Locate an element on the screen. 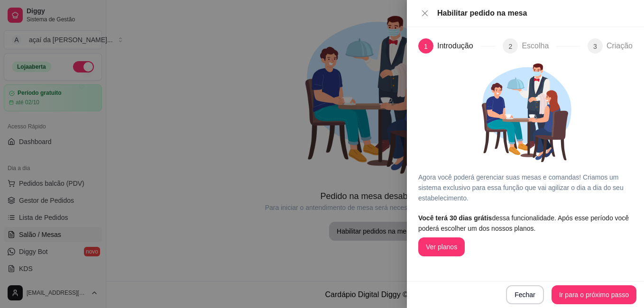 This screenshot has width=644, height=308. div: Escolha is located at coordinates (539, 46).